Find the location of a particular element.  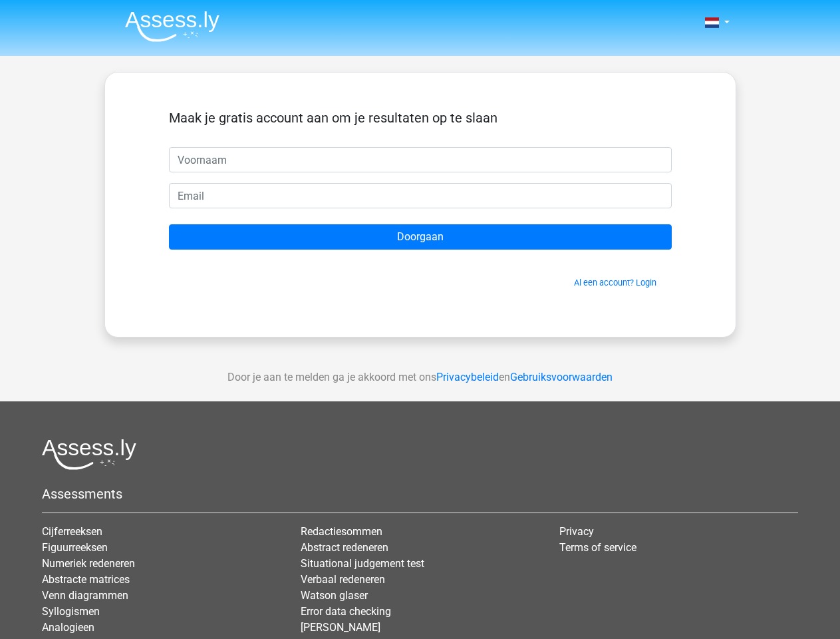

a: Al een account? Login is located at coordinates (615, 282).